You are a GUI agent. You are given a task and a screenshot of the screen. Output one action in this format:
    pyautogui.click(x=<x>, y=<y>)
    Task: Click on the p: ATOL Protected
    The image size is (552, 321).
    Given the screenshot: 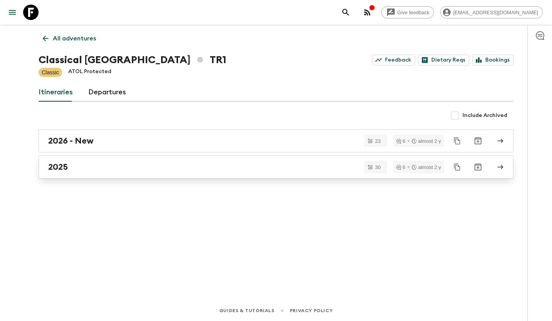 What is the action you would take?
    pyautogui.click(x=90, y=72)
    